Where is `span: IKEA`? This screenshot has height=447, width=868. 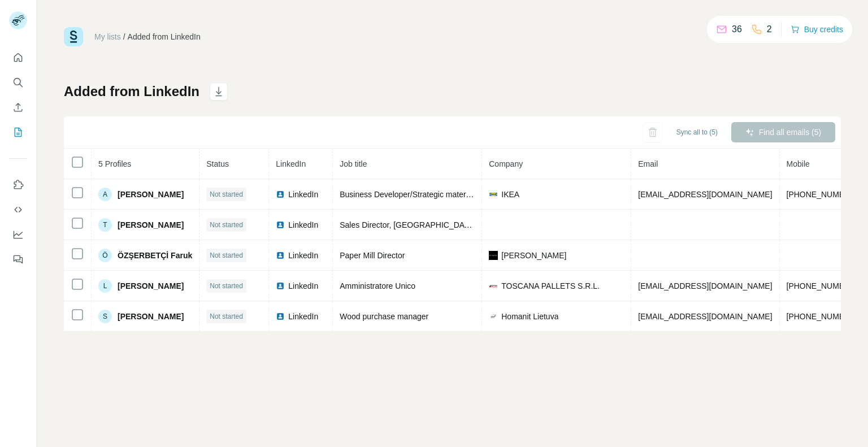
span: IKEA is located at coordinates (510, 195).